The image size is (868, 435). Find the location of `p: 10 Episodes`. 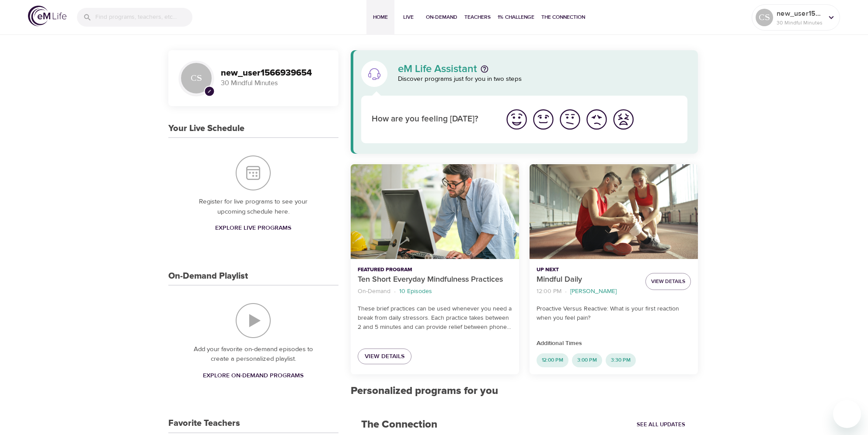

p: 10 Episodes is located at coordinates (416, 292).